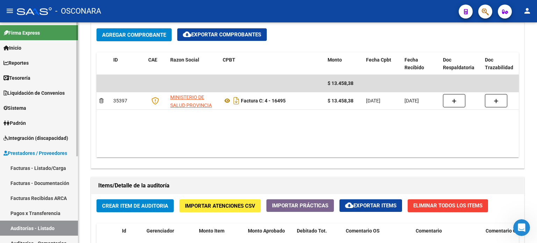 The height and width of the screenshot is (243, 537). What do you see at coordinates (307, 185) in the screenshot?
I see `h1: Items/Detalle de la auditoría` at bounding box center [307, 185].